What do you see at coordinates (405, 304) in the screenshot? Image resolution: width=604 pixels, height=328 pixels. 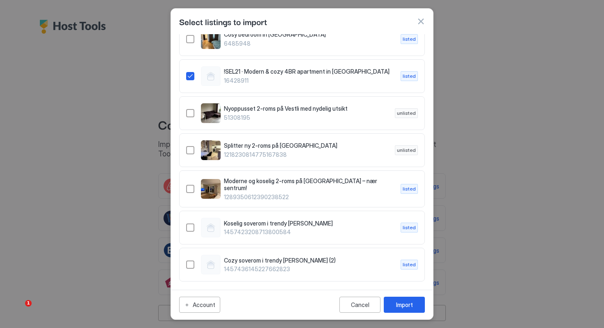 I see `button: Import` at bounding box center [405, 304].